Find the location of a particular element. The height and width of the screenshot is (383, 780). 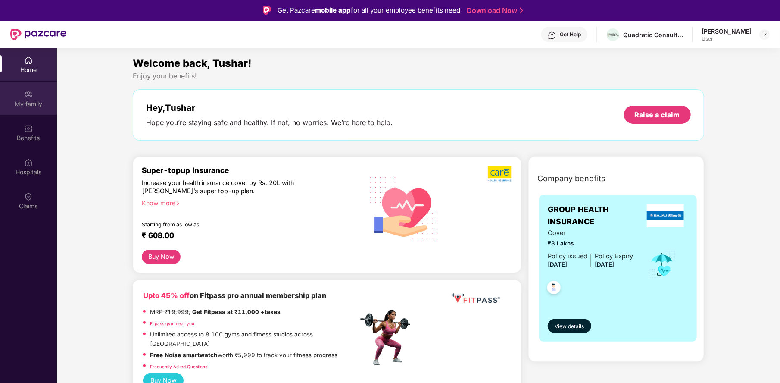

img: svg+xml;base64,PHN2ZyBpZD0iRHJvcGRvd24tMzJ4MzIiIHhtbG5zPSJodHRwOi8vd3d3LnczLm9yZy8yMDAwL3N2ZyIgd2... is located at coordinates (765, 34).